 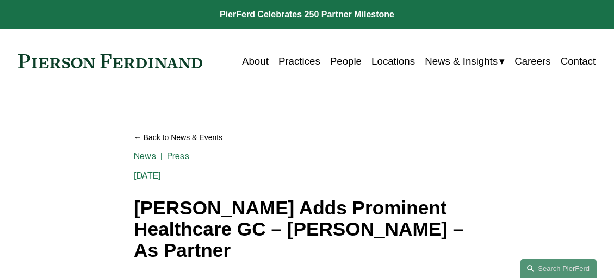 What do you see at coordinates (178, 156) in the screenshot?
I see `a: Press` at bounding box center [178, 156].